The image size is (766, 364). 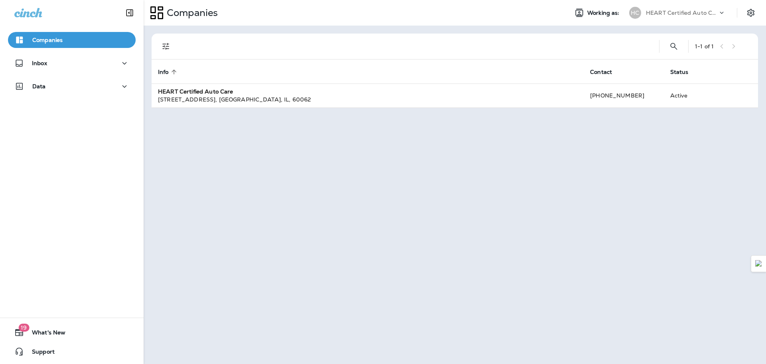 I want to click on button: Settings, so click(x=751, y=13).